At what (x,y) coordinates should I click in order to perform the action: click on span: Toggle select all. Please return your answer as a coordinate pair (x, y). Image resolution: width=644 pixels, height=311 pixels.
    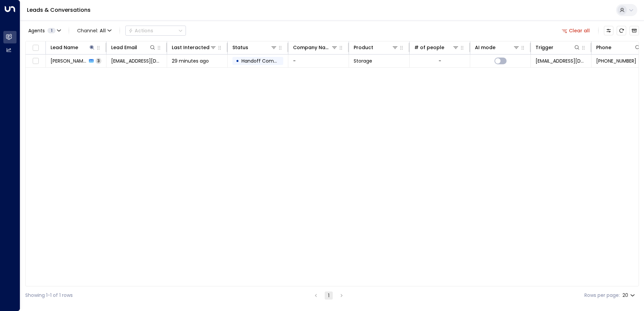
    Looking at the image, I should click on (35, 47).